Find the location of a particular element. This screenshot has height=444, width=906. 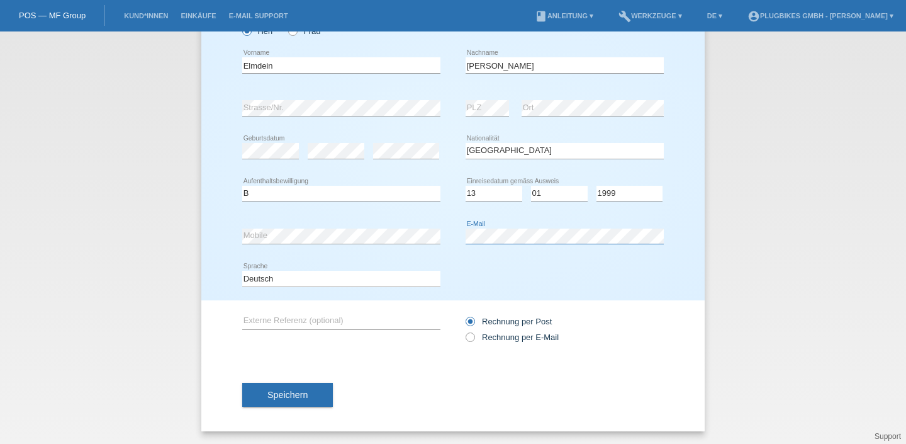

button: Speichern is located at coordinates (288, 395).